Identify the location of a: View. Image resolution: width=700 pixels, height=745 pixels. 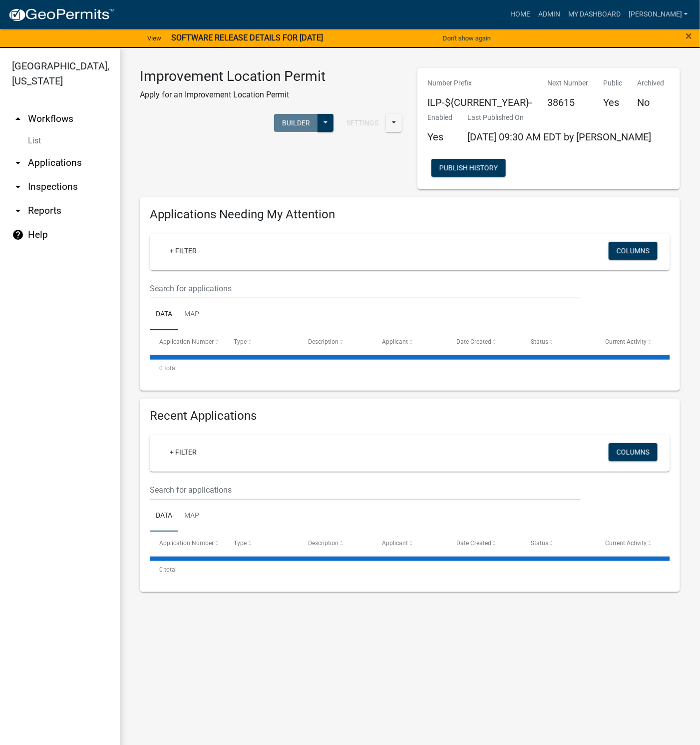
(155, 38).